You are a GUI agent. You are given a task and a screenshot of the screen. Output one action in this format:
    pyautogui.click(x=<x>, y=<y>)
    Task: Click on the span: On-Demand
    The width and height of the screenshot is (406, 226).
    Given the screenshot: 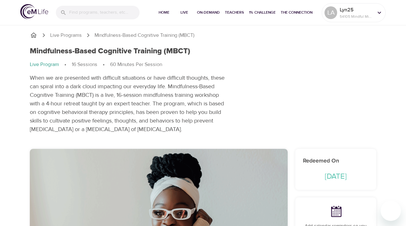 What is the action you would take?
    pyautogui.click(x=208, y=12)
    